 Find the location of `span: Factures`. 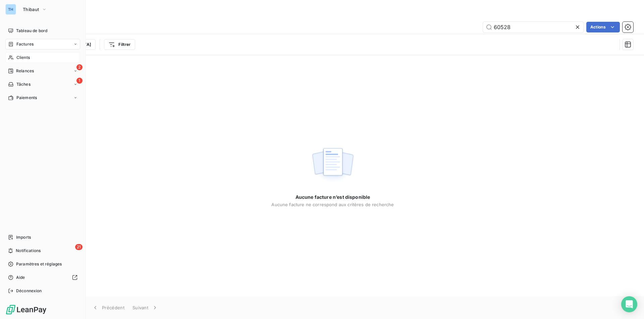

span: Factures is located at coordinates (25, 44).